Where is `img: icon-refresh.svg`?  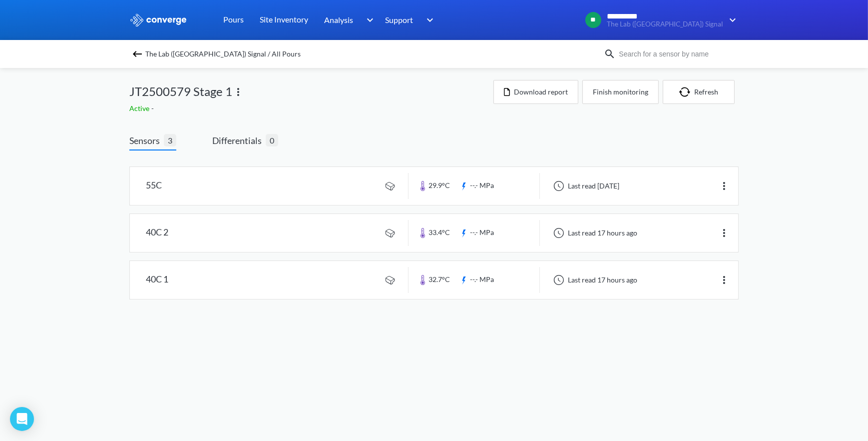
img: icon-refresh.svg is located at coordinates (687, 92).